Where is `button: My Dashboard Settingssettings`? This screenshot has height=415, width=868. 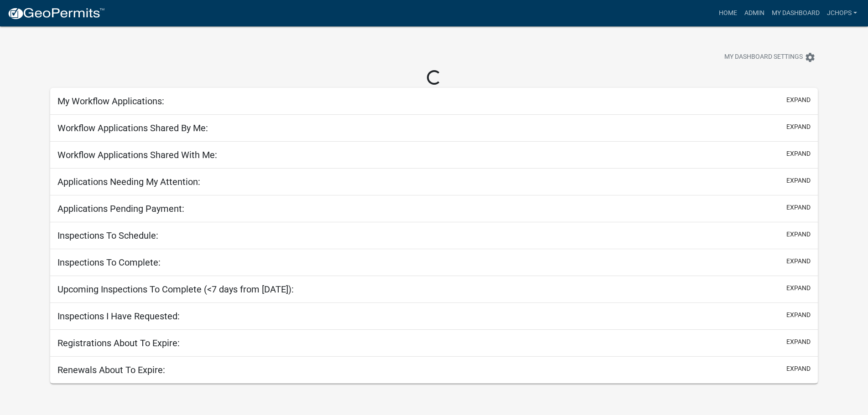 button: My Dashboard Settingssettings is located at coordinates (770, 57).